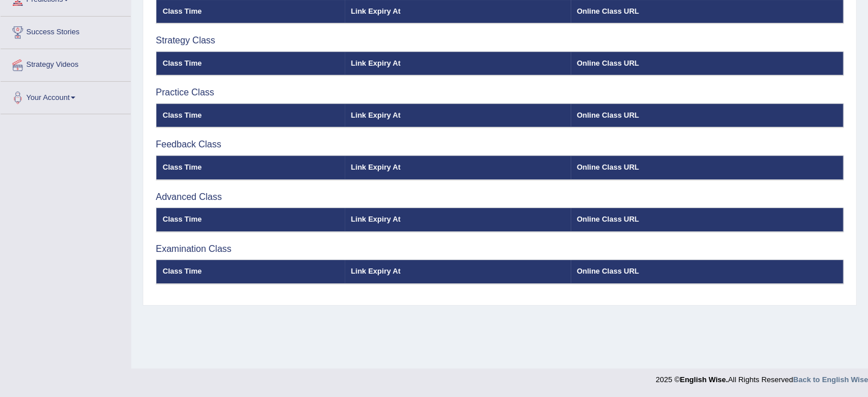 Image resolution: width=868 pixels, height=397 pixels. What do you see at coordinates (761, 377) in the screenshot?
I see `div: 2025 © All Rights Reserved` at bounding box center [761, 377].